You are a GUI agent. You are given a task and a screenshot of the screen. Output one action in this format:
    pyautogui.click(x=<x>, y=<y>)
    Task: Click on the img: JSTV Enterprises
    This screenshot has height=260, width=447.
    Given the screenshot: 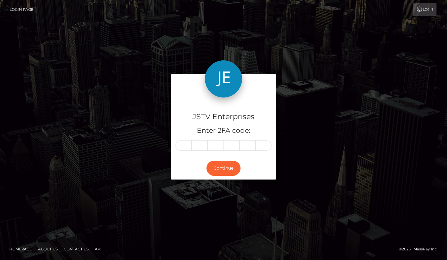 What is the action you would take?
    pyautogui.click(x=223, y=79)
    